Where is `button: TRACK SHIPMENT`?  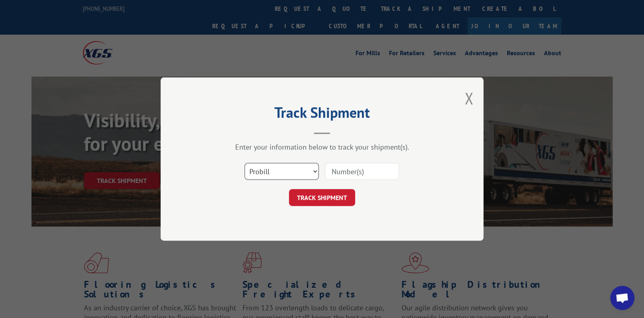 button: TRACK SHIPMENT is located at coordinates (322, 197).